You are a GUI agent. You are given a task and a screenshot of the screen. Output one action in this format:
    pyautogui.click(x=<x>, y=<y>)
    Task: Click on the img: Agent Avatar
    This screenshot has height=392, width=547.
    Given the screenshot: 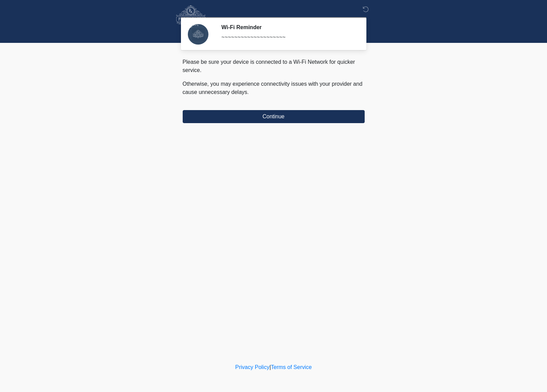 What is the action you would take?
    pyautogui.click(x=198, y=34)
    